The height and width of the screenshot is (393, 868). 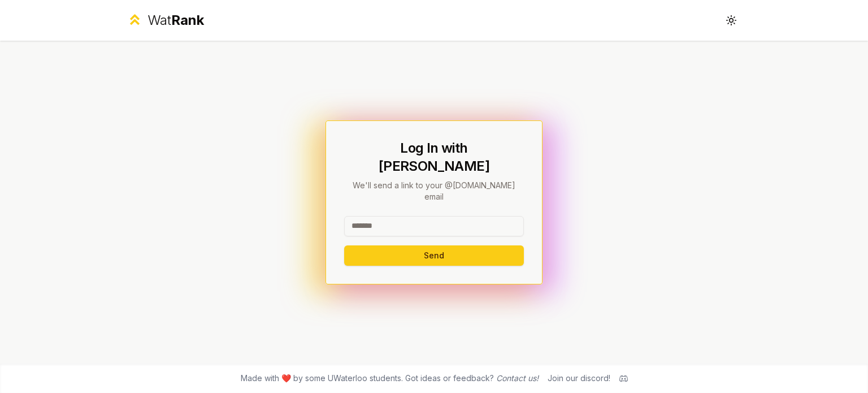 What do you see at coordinates (517, 377) in the screenshot?
I see `a: Contact us!` at bounding box center [517, 377].